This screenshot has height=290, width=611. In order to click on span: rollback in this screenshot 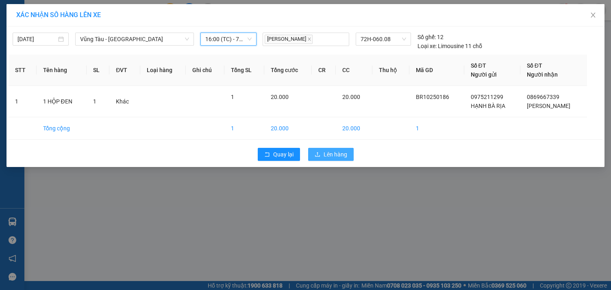, I will do `click(267, 155)`.